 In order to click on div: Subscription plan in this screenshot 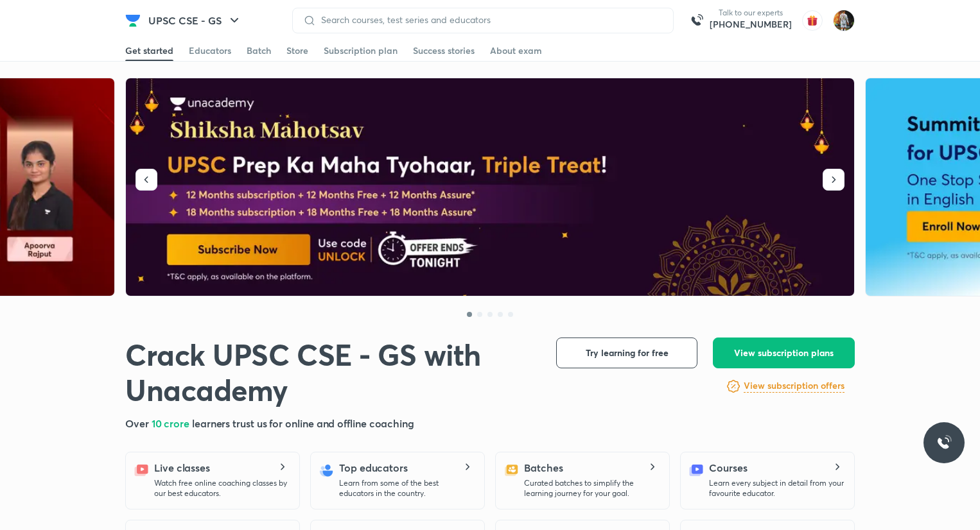, I will do `click(360, 51)`.